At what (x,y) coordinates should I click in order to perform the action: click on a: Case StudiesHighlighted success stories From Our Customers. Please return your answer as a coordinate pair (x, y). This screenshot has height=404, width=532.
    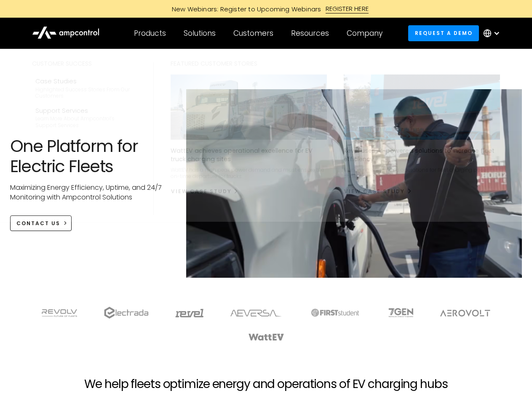
    Looking at the image, I should click on (84, 88).